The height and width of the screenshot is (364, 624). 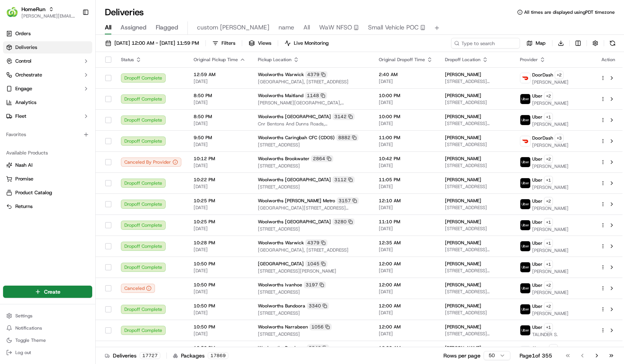 I want to click on span: 10:00 PM, so click(x=405, y=96).